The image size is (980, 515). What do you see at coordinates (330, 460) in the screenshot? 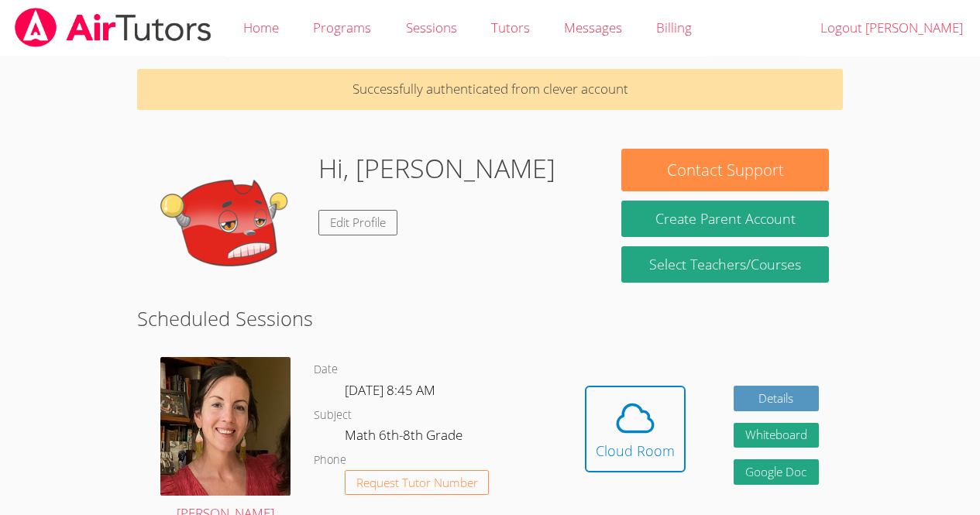
I see `dt: Phone` at bounding box center [330, 460].